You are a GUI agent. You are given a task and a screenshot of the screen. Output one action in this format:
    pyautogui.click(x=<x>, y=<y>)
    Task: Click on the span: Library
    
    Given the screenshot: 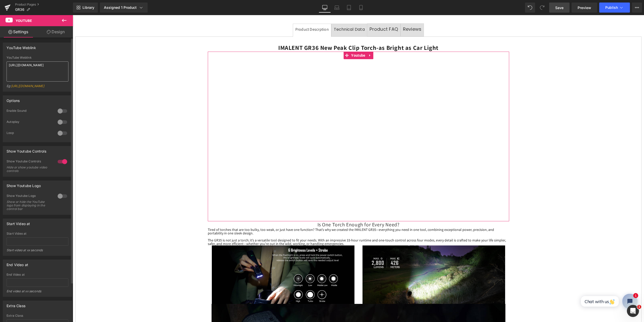 What is the action you would take?
    pyautogui.click(x=89, y=7)
    